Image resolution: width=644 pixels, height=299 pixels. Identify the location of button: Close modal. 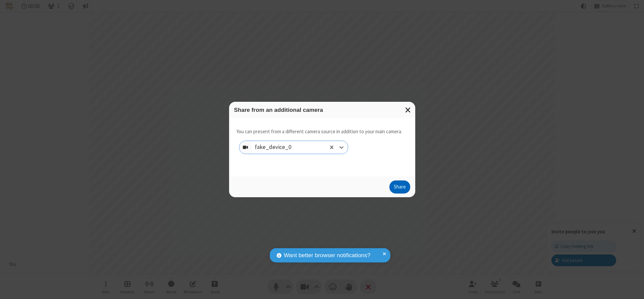
(408, 110).